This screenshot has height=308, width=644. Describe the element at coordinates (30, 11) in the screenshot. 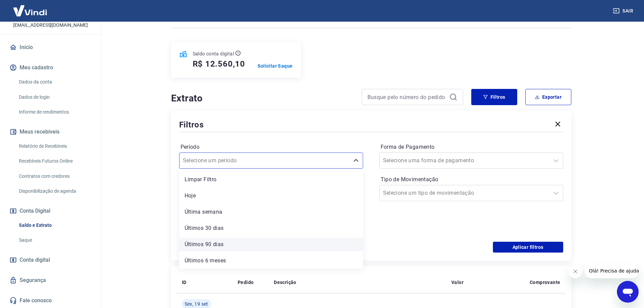

I see `img: Vindi` at that location.